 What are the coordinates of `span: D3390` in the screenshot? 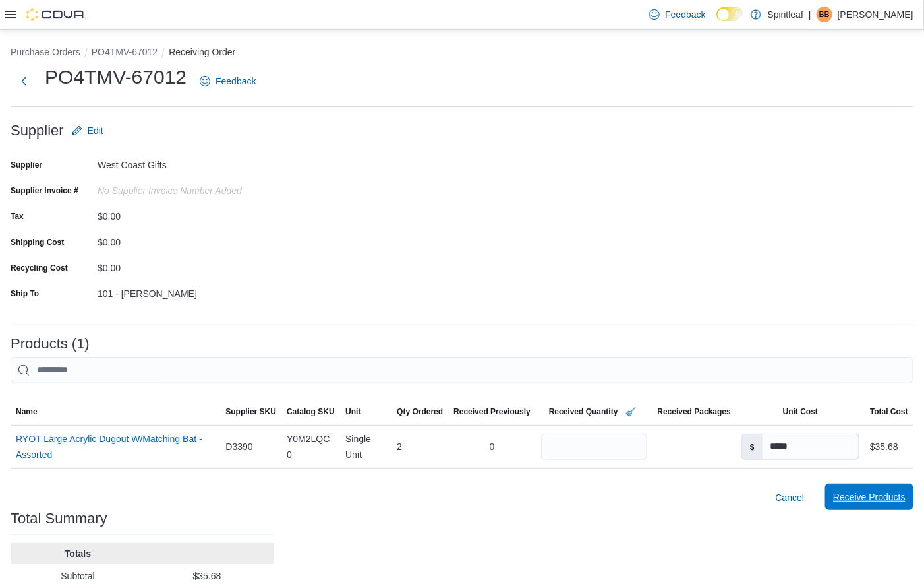 It's located at (239, 447).